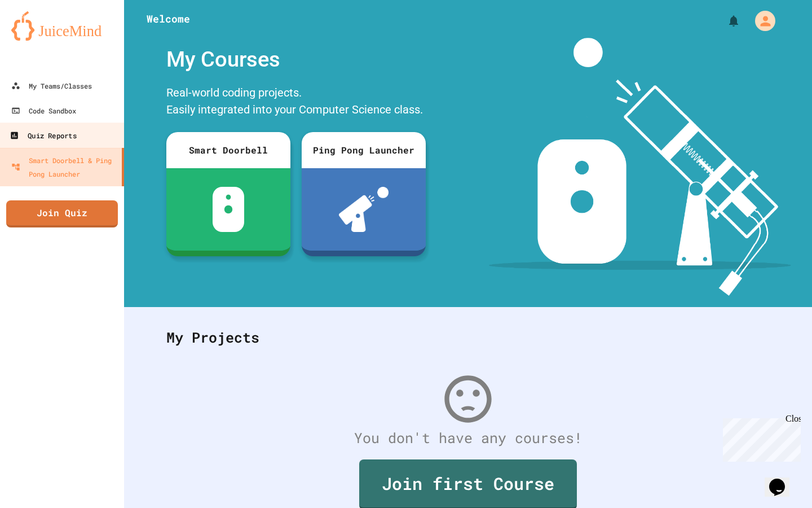 The image size is (812, 508). Describe the element at coordinates (43, 111) in the screenshot. I see `div: Code Sandbox` at that location.